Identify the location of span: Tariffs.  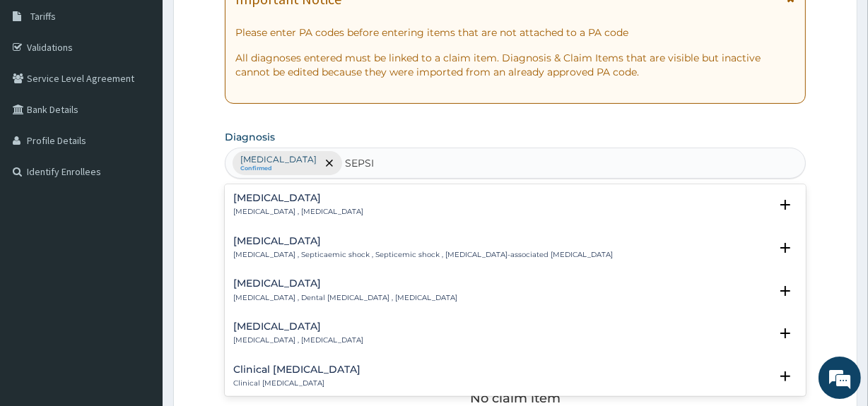
(43, 17).